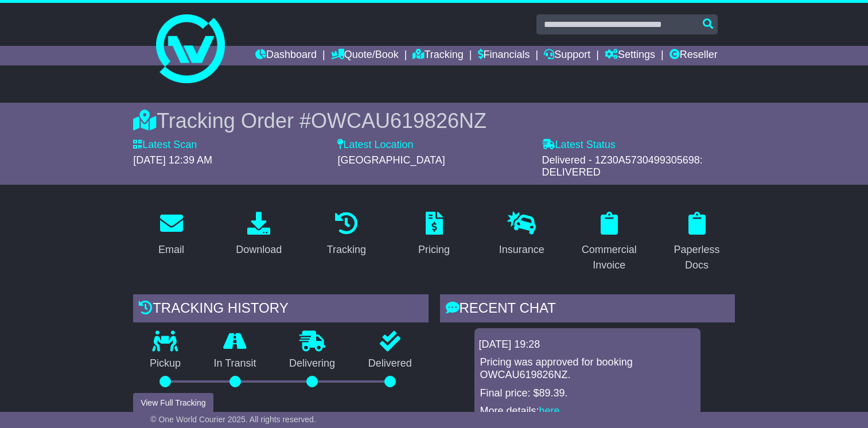 Image resolution: width=868 pixels, height=428 pixels. Describe the element at coordinates (233, 419) in the screenshot. I see `span: © One World Courier 2025. All rights reserved.` at that location.